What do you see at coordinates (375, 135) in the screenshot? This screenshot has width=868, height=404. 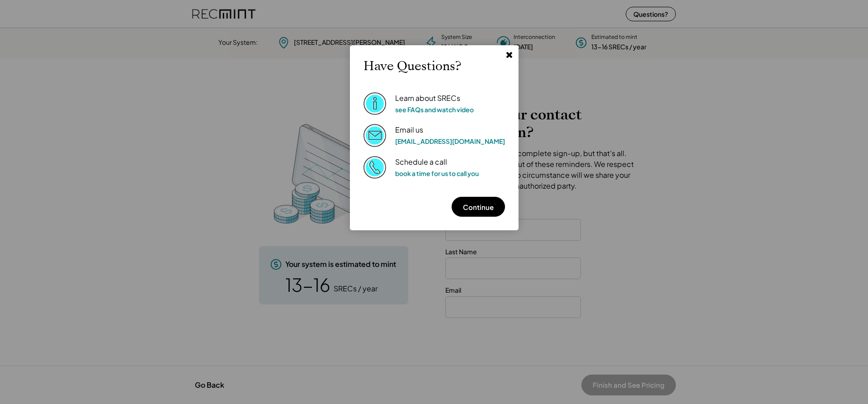 I see `img: Email%202%403x.png` at bounding box center [375, 135].